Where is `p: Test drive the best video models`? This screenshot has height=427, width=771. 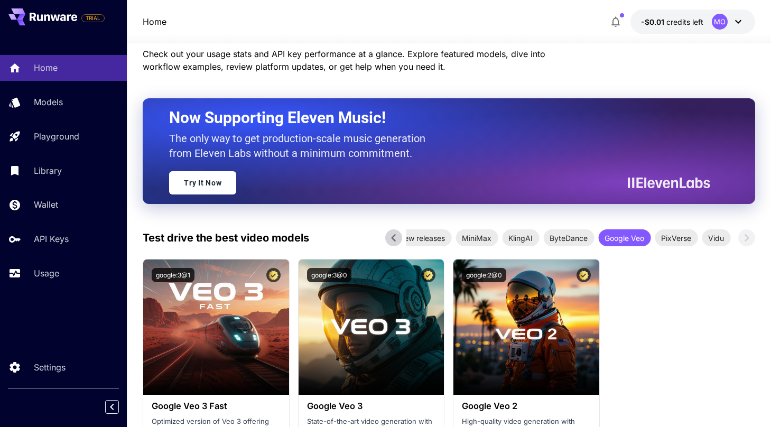
p: Test drive the best video models is located at coordinates (226, 238).